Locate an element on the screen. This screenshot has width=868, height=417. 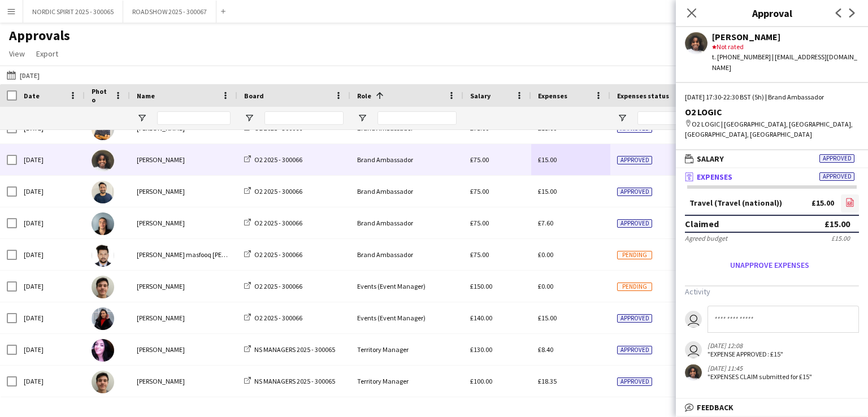
img: Ethan Benaine is located at coordinates (103, 224).